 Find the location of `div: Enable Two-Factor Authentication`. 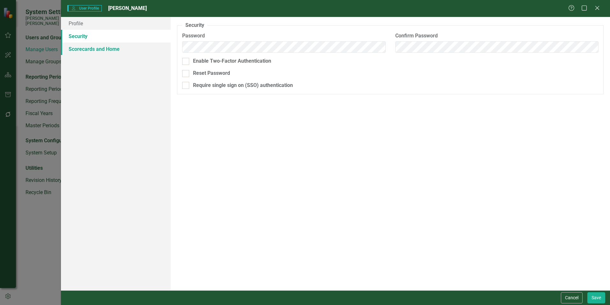

div: Enable Two-Factor Authentication is located at coordinates (232, 61).